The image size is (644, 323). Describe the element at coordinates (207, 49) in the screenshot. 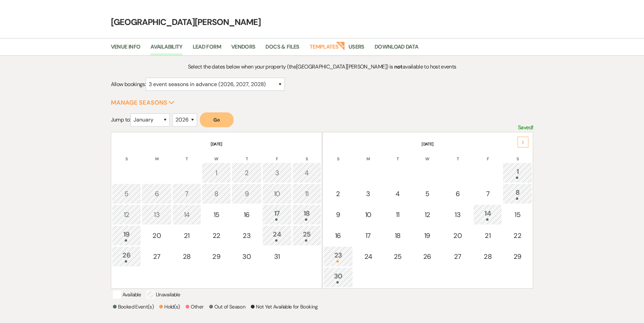

I see `a: Lead Form` at that location.